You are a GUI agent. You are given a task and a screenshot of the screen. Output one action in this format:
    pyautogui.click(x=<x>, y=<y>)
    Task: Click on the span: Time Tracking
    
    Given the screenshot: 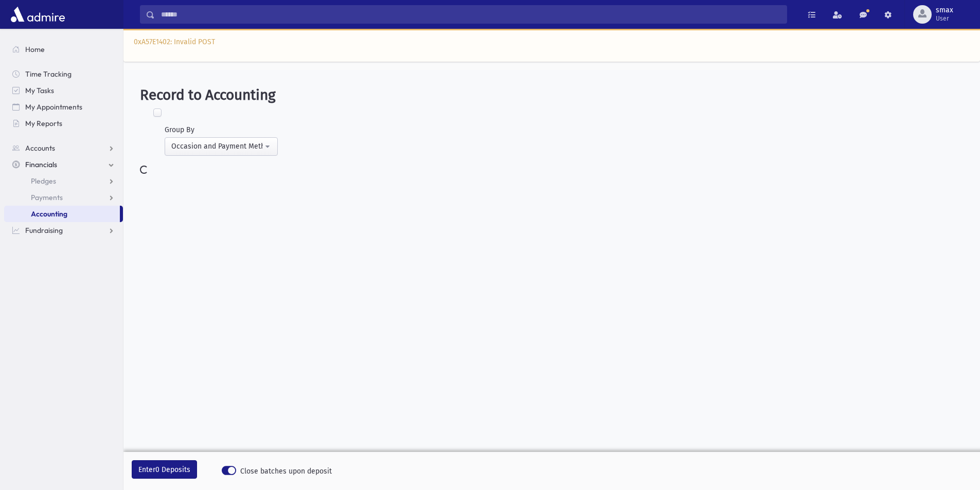 What is the action you would take?
    pyautogui.click(x=49, y=74)
    